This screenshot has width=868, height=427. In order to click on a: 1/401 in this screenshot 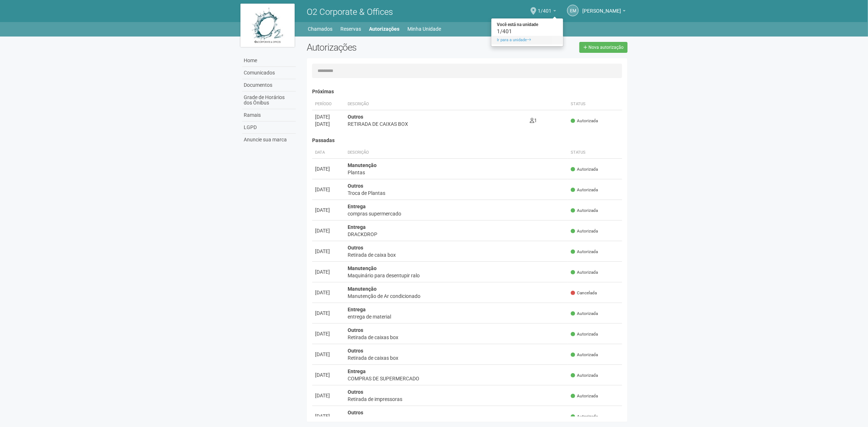, I will do `click(547, 12)`.